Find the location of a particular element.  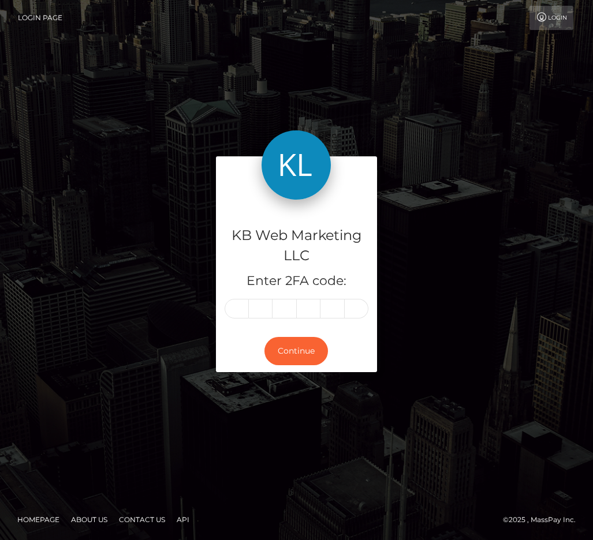

a: API is located at coordinates (183, 519).